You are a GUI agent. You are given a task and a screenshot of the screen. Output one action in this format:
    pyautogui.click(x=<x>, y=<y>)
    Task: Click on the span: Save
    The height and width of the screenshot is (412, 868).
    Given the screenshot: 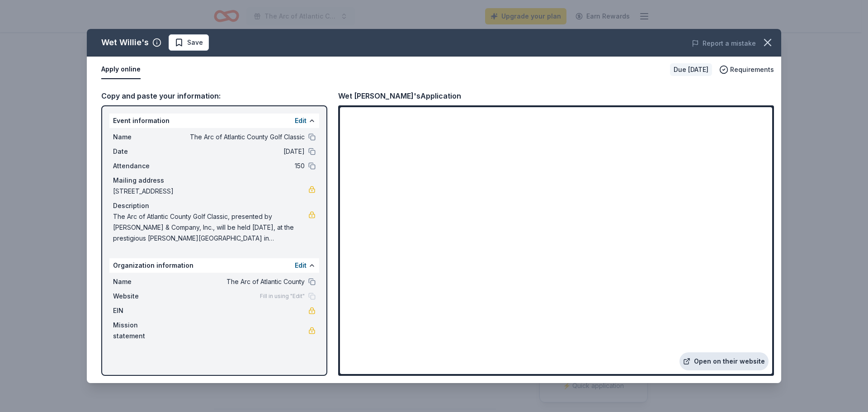 What is the action you would take?
    pyautogui.click(x=195, y=42)
    